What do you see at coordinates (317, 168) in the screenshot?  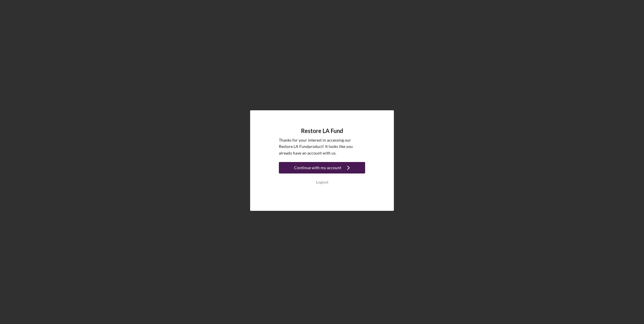 I see `div: Continue with my account` at bounding box center [317, 168].